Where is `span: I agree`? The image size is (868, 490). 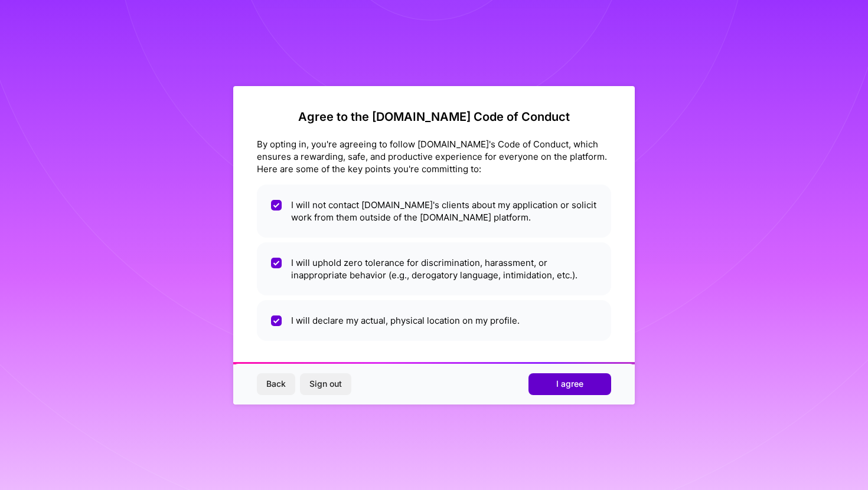 span: I agree is located at coordinates (570, 384).